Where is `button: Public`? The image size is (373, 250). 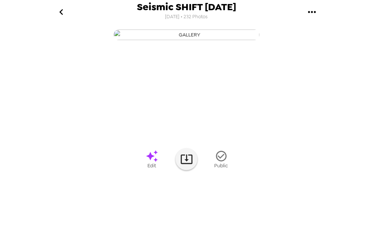
button: Public is located at coordinates (221, 159).